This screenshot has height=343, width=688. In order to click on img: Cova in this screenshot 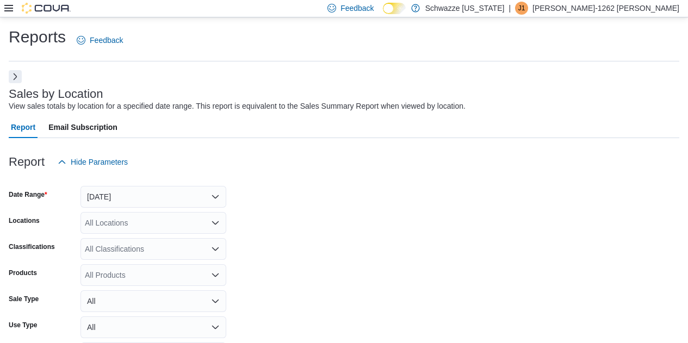, I will do `click(46, 8)`.